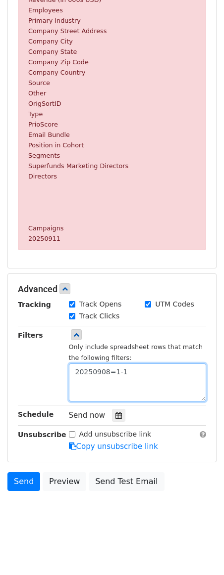 The width and height of the screenshot is (224, 575). I want to click on h5: Advanced, so click(112, 289).